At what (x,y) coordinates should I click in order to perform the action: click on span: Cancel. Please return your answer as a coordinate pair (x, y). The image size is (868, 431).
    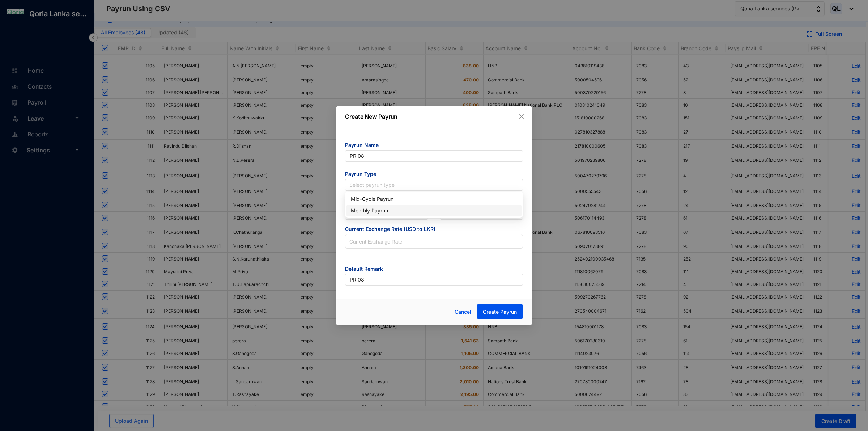
    Looking at the image, I should click on (463, 312).